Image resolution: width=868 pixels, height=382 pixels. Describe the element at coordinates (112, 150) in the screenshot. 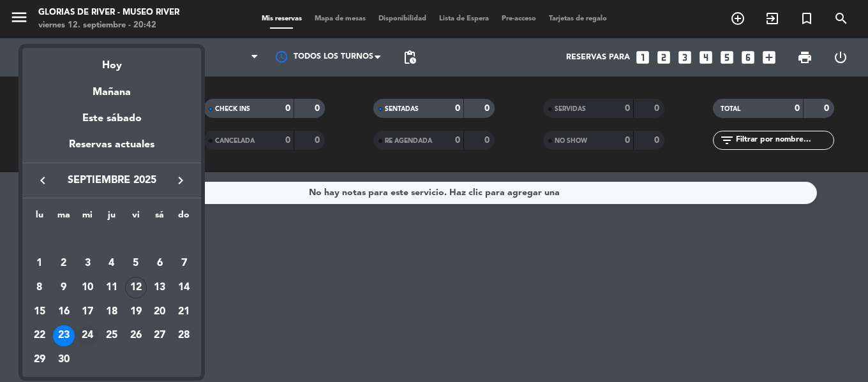

I see `div: Reservas actuales` at that location.